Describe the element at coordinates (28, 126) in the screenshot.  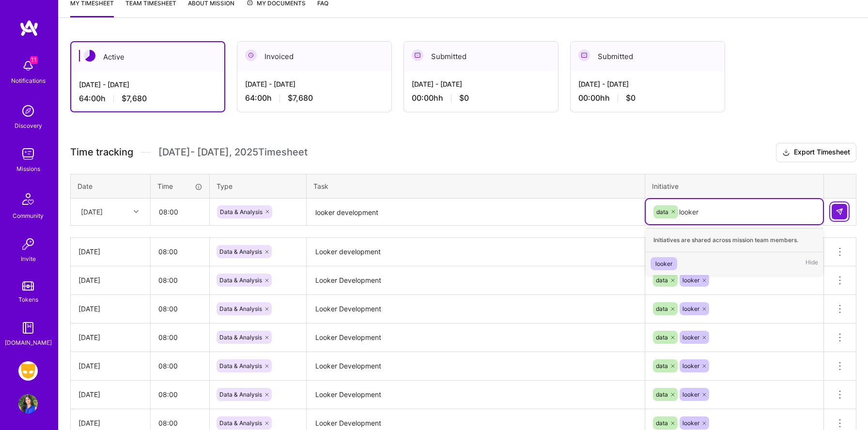
I see `div: Discovery` at that location.